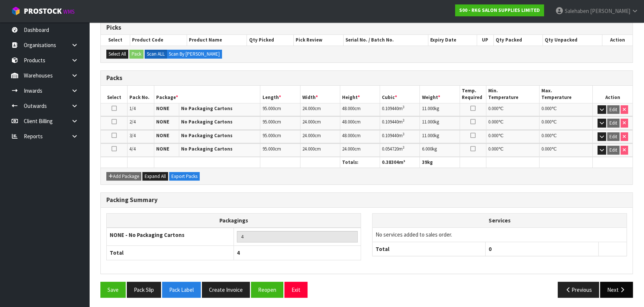 This screenshot has height=307, width=644. Describe the element at coordinates (485, 40) in the screenshot. I see `th: UP` at that location.